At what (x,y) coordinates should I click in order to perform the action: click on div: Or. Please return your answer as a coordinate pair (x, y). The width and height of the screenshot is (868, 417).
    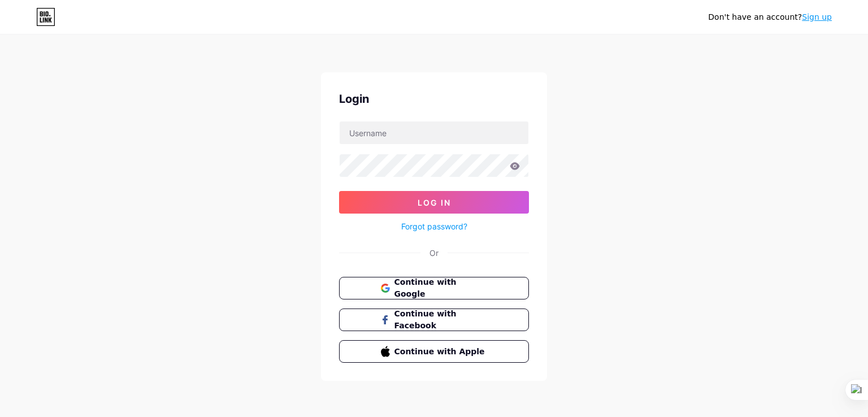
    Looking at the image, I should click on (434, 253).